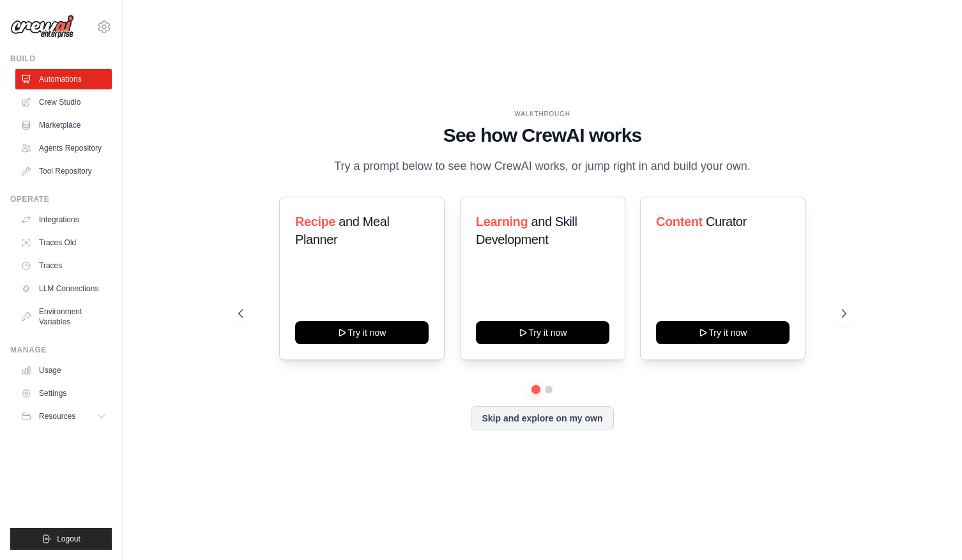  What do you see at coordinates (64, 416) in the screenshot?
I see `button: Resources` at bounding box center [64, 416].